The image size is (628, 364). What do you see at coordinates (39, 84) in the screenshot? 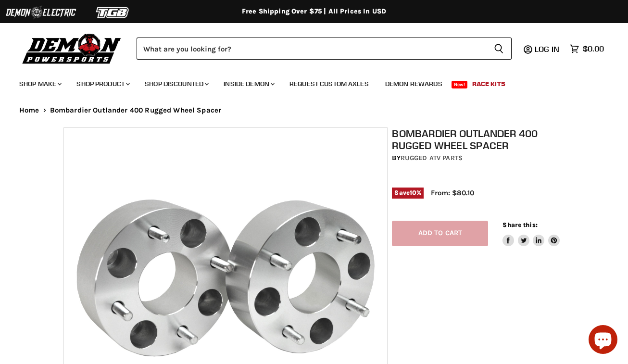
I see `a: Shop Make` at bounding box center [39, 84].